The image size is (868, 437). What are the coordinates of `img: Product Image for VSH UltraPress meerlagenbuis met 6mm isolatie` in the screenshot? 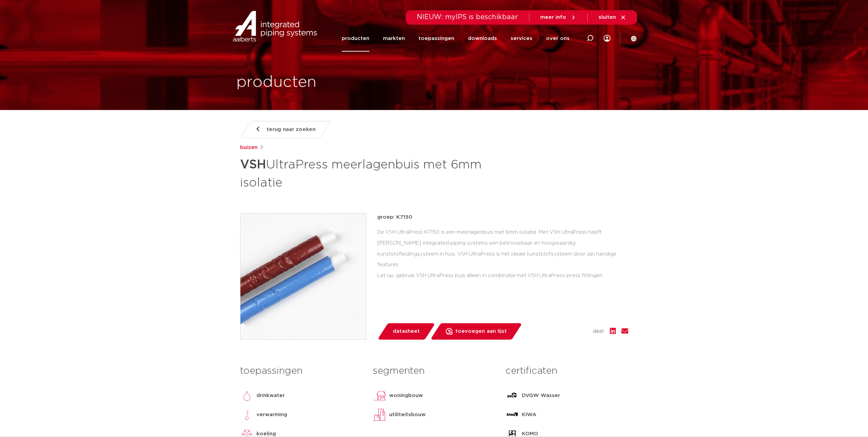 It's located at (303, 276).